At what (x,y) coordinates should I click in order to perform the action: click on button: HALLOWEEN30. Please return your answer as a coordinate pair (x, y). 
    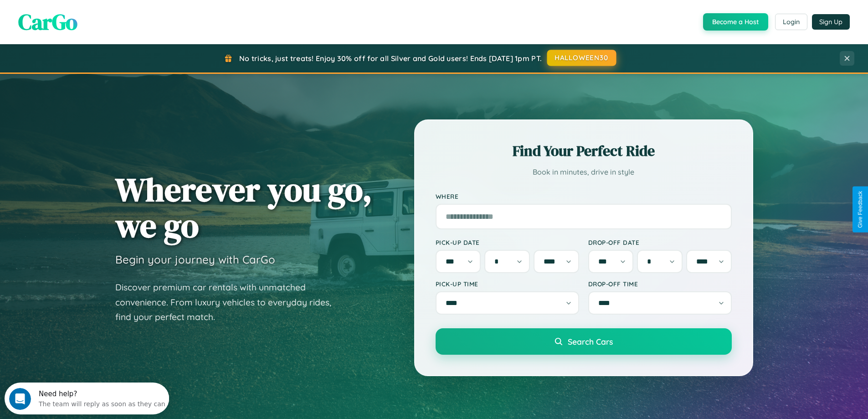
    Looking at the image, I should click on (582, 58).